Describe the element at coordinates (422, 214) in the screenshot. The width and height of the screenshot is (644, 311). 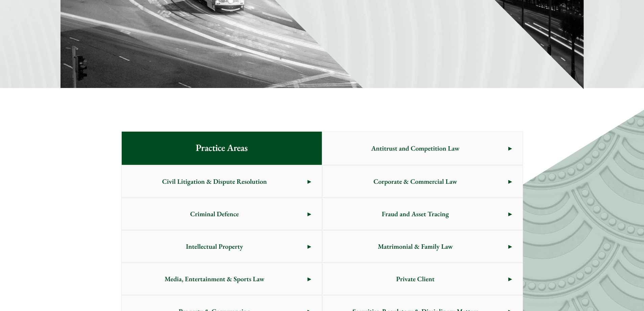
I see `a: Fraud and Asset Tracing` at that location.